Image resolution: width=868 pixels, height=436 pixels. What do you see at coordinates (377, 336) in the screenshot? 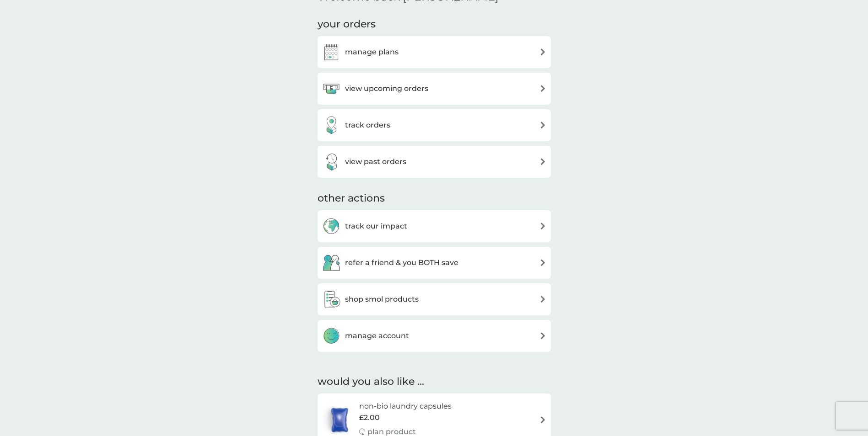
I see `h3: manage account` at bounding box center [377, 336].